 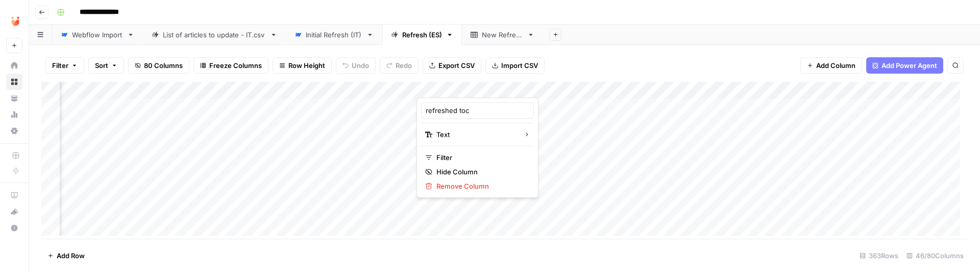 I want to click on button: Export CSV, so click(x=452, y=66).